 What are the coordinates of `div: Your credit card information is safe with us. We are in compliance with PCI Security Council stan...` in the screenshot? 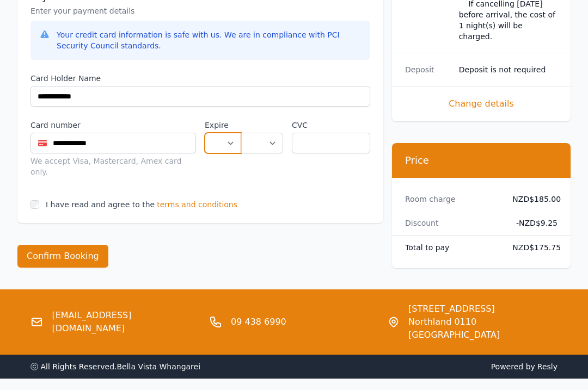 It's located at (209, 40).